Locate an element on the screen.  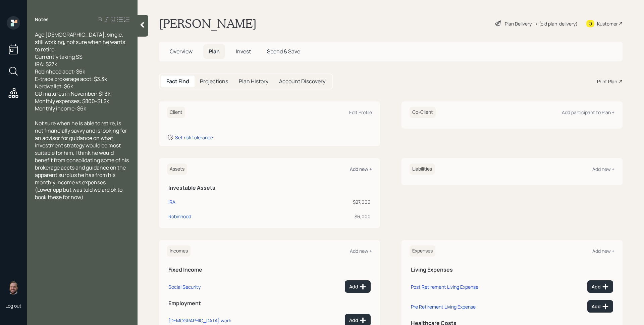
div: IRA is located at coordinates (172, 202).